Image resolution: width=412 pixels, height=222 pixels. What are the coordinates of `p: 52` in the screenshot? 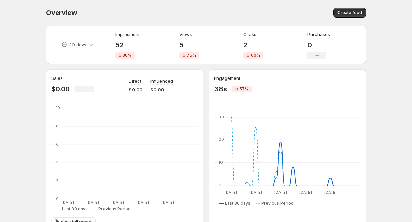 It's located at (128, 45).